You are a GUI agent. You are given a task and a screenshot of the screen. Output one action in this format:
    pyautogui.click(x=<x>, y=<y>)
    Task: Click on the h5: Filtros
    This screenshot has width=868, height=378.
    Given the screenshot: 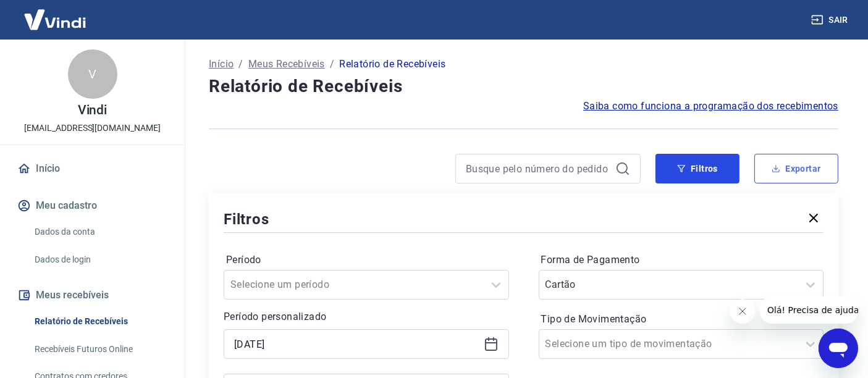 What is the action you would take?
    pyautogui.click(x=246, y=220)
    